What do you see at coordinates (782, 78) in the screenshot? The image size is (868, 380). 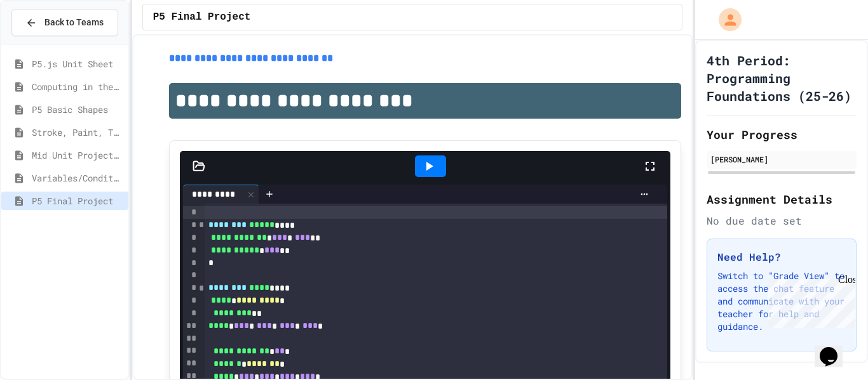 I see `h1: 4th Period: Programming Foundations (25-26)` at bounding box center [782, 78].